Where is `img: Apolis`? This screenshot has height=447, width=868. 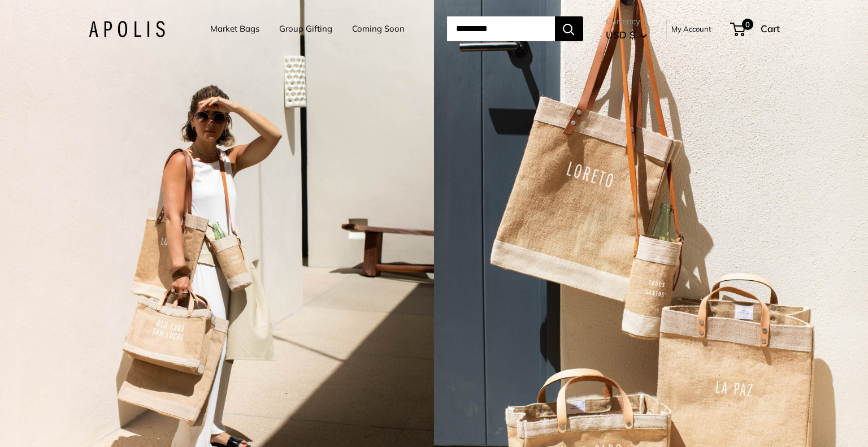
img: Apolis is located at coordinates (127, 29).